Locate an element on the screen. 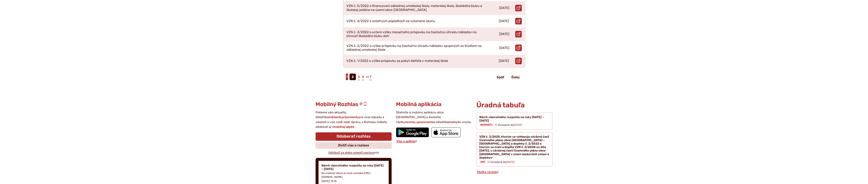 This screenshot has height=184, width=868. h3: Mobilná aplikácia is located at coordinates (434, 104).